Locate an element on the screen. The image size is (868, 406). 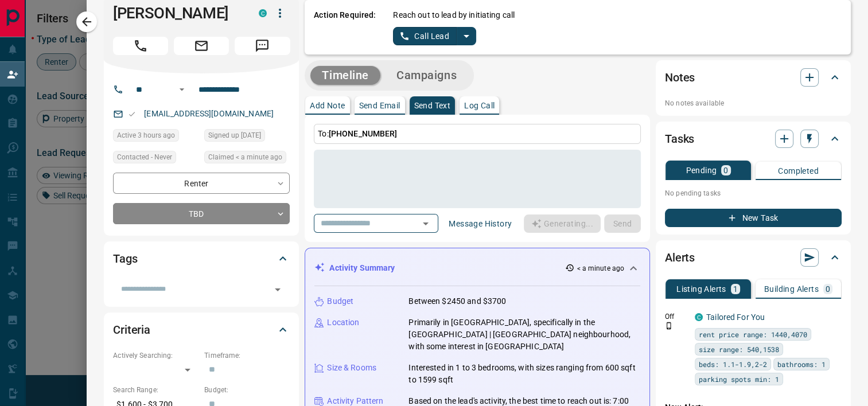
h2: Tags is located at coordinates (125, 258).